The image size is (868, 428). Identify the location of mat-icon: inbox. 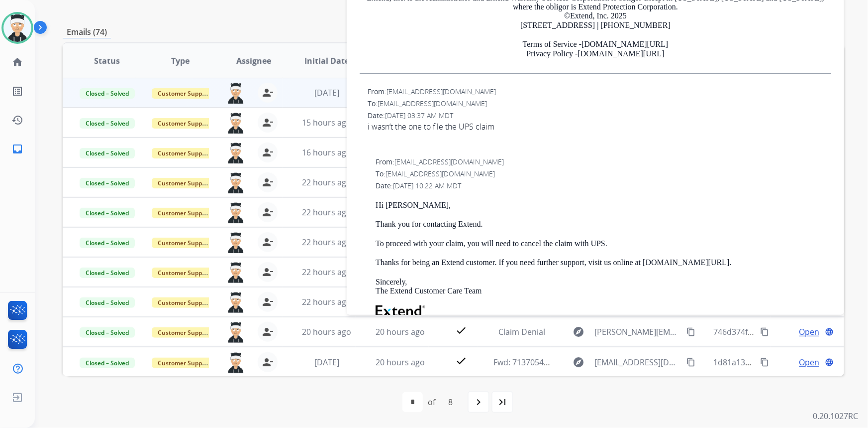
(17, 149).